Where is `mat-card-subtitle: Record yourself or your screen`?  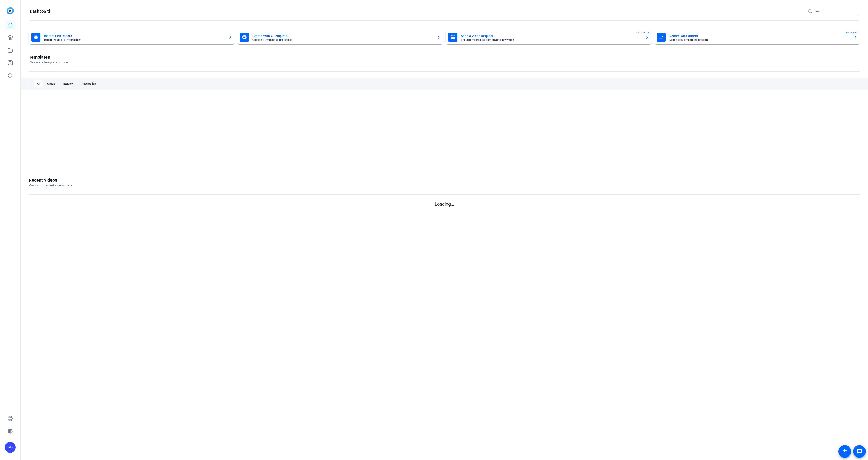
mat-card-subtitle: Record yourself or your screen is located at coordinates (135, 40).